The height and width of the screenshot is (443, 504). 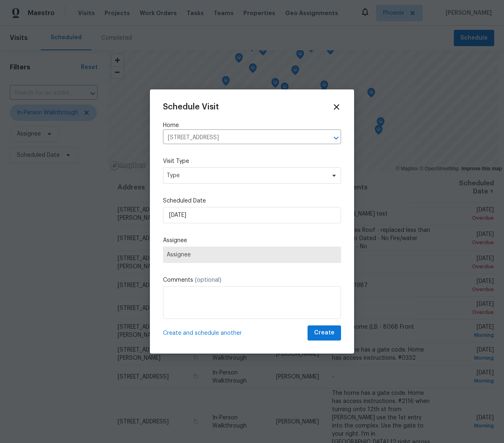 I want to click on label: Scheduled Date, so click(x=252, y=201).